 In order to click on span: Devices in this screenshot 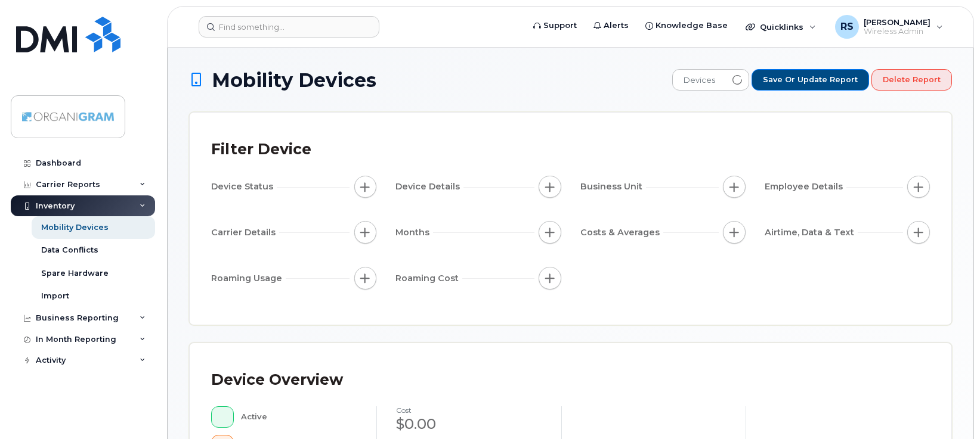, I will do `click(699, 80)`.